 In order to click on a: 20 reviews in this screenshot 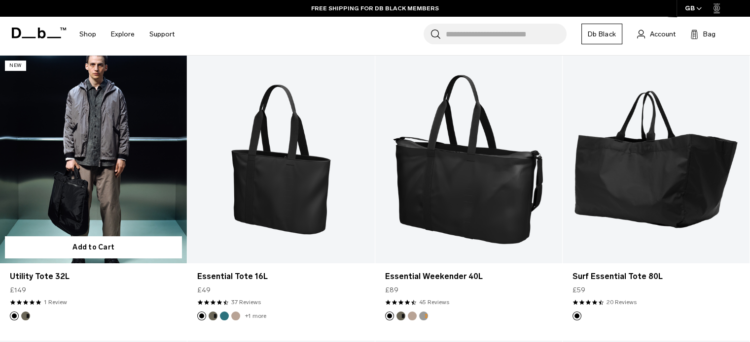, I will do `click(621, 303)`.